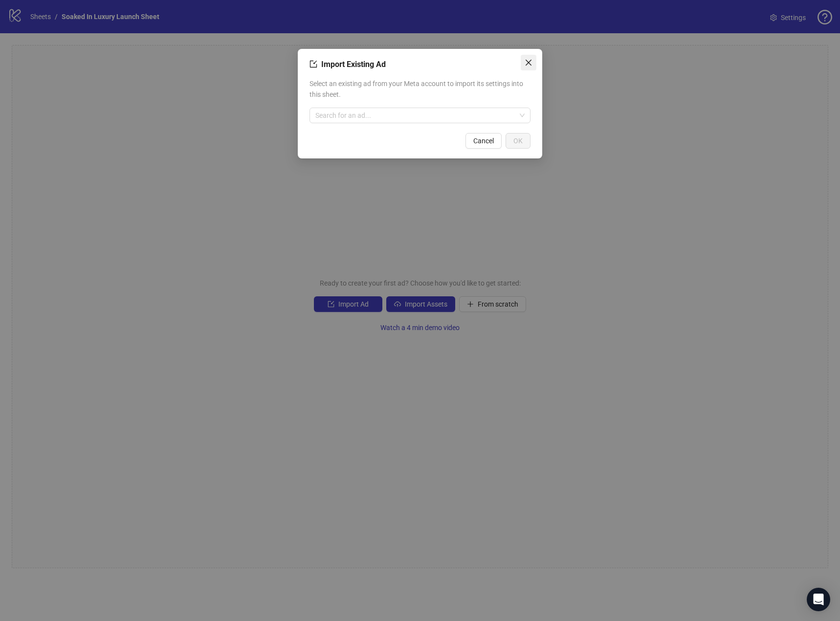 The height and width of the screenshot is (621, 840). Describe the element at coordinates (483, 141) in the screenshot. I see `span: Cancel` at that location.